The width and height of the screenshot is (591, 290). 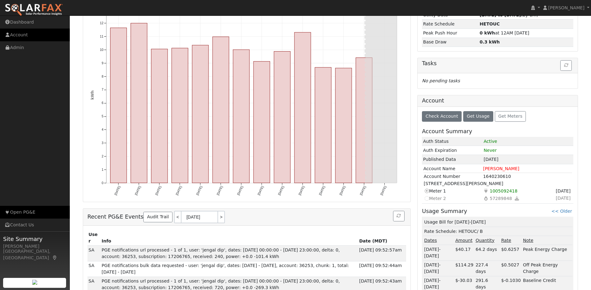 What do you see at coordinates (426, 198) in the screenshot?
I see `i: Not selectable` at bounding box center [426, 198].